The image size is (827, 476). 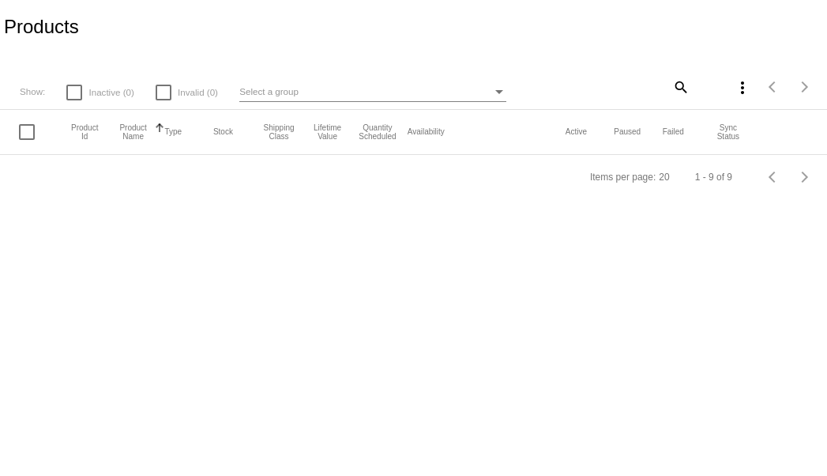 I want to click on h2: Products, so click(x=41, y=27).